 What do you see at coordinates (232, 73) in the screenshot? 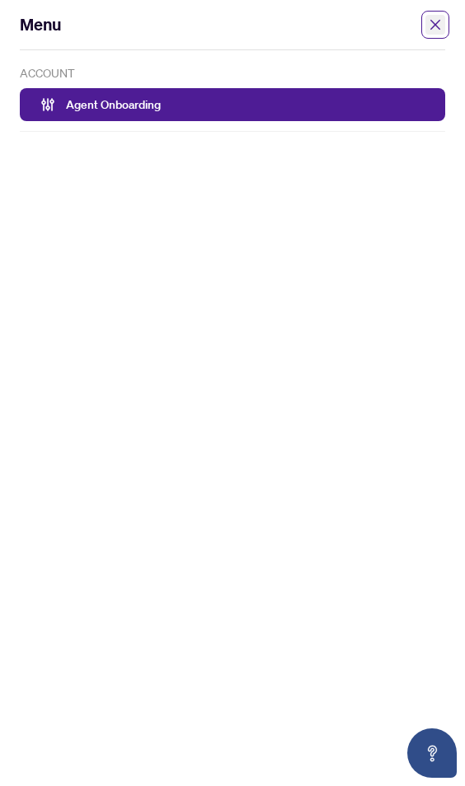
I see `div: ACCOUNT` at bounding box center [232, 73].